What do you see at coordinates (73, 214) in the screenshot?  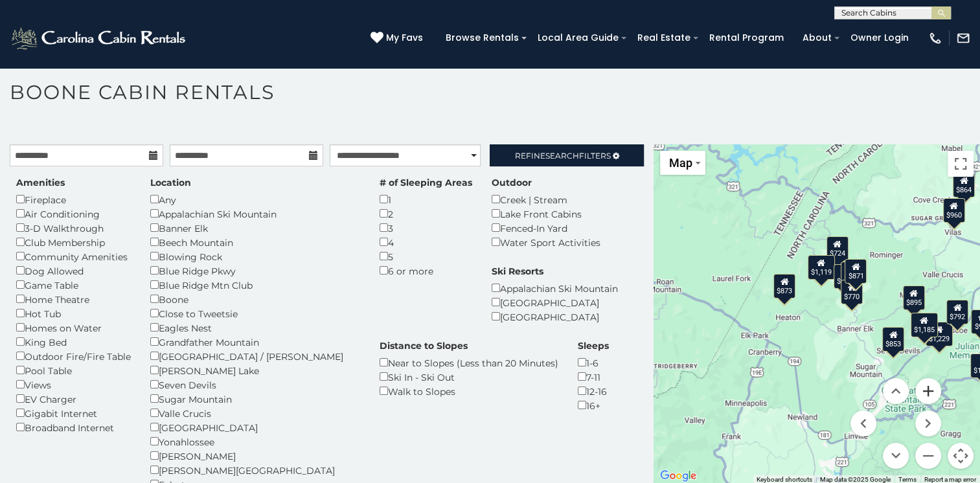 I see `div: Air Conditioning` at bounding box center [73, 214].